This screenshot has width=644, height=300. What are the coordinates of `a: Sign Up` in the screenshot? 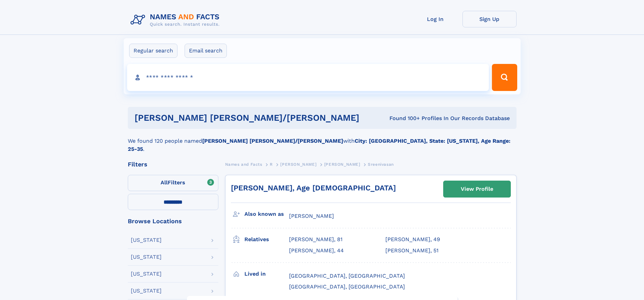 It's located at (490, 19).